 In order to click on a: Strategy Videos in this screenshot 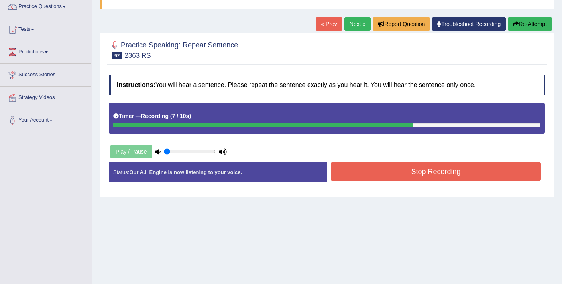, I will do `click(46, 96)`.